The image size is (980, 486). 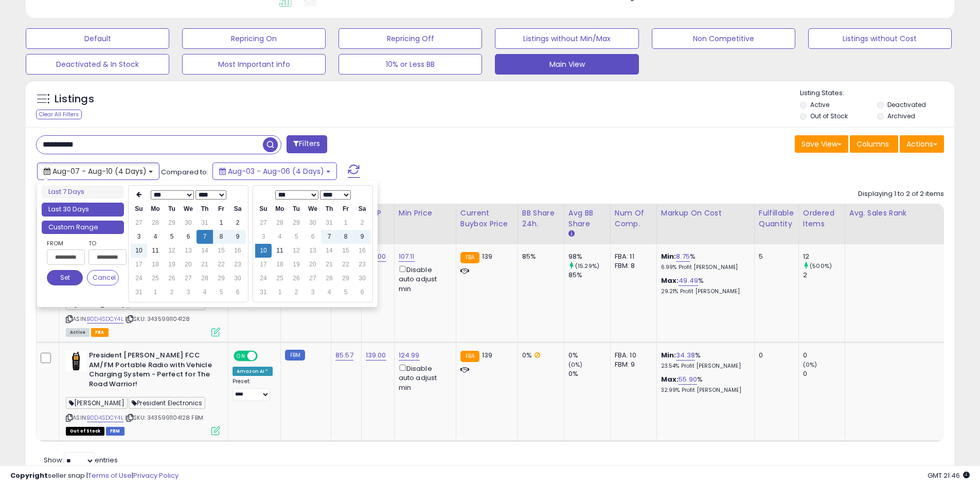 I want to click on button: Save View, so click(x=821, y=144).